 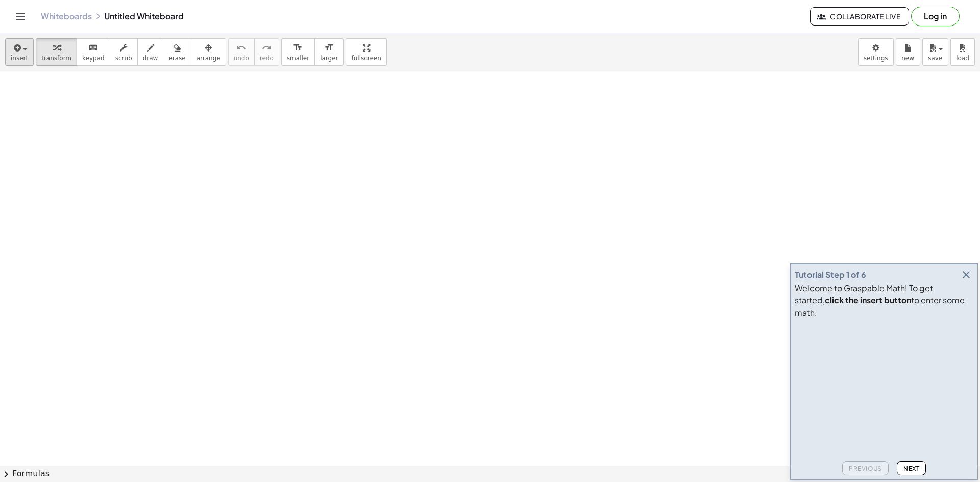 What do you see at coordinates (150, 52) in the screenshot?
I see `button: draw` at bounding box center [150, 52].